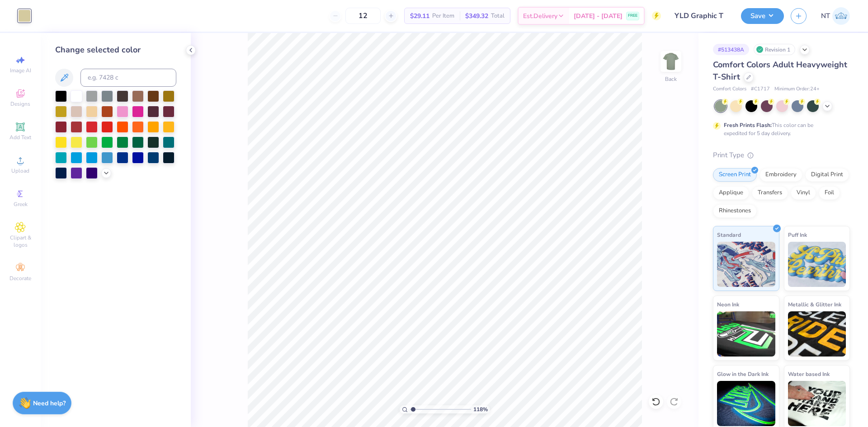  I want to click on span: Upload, so click(21, 171).